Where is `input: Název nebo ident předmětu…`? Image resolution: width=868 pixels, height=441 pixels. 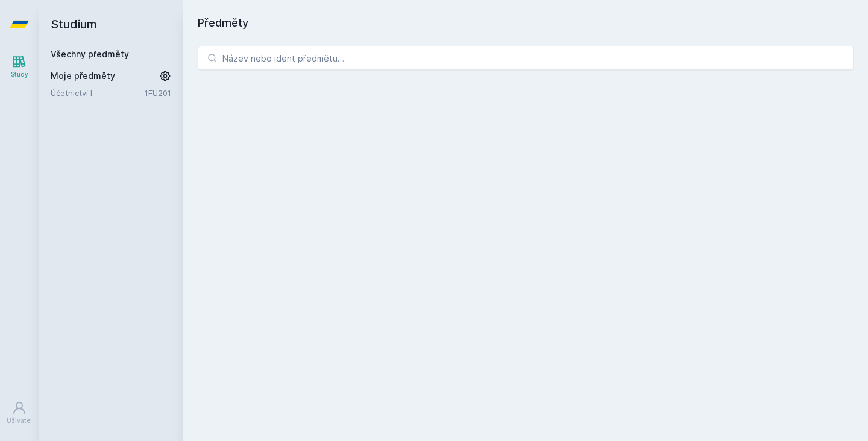 input: Název nebo ident předmětu… is located at coordinates (526, 58).